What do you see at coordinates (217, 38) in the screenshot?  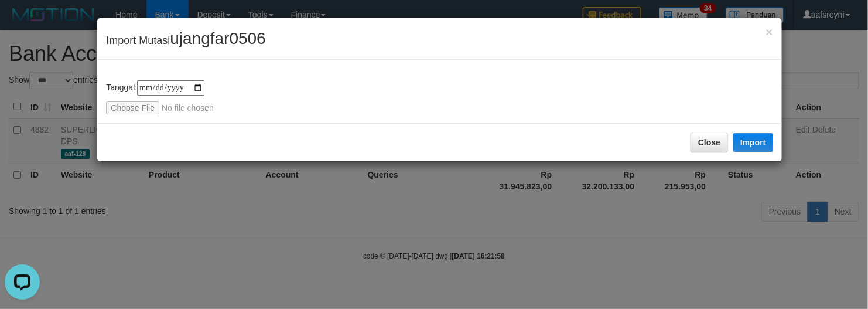 I see `span: ujangfar0506` at bounding box center [217, 38].